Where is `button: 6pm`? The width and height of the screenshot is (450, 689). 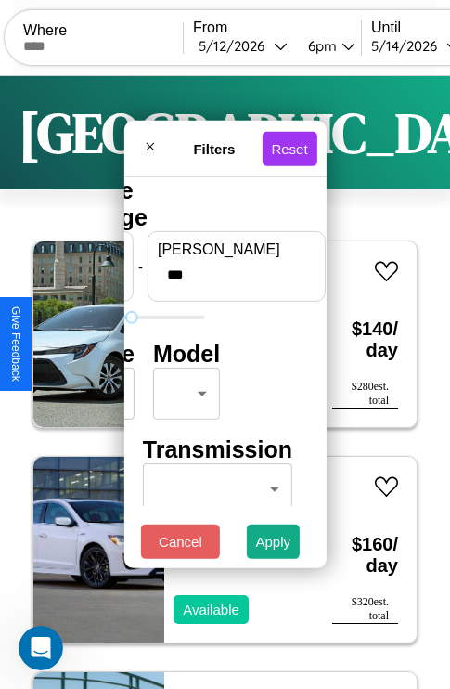 button: 6pm is located at coordinates (327, 46).